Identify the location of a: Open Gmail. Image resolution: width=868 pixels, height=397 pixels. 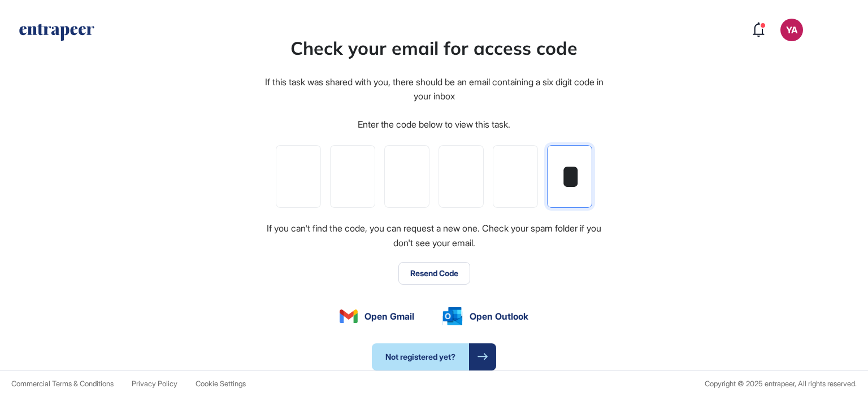
(377, 316).